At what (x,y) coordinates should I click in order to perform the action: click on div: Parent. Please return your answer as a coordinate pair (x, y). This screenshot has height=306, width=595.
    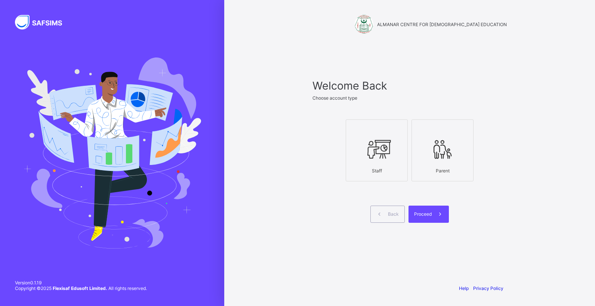
    Looking at the image, I should click on (442, 171).